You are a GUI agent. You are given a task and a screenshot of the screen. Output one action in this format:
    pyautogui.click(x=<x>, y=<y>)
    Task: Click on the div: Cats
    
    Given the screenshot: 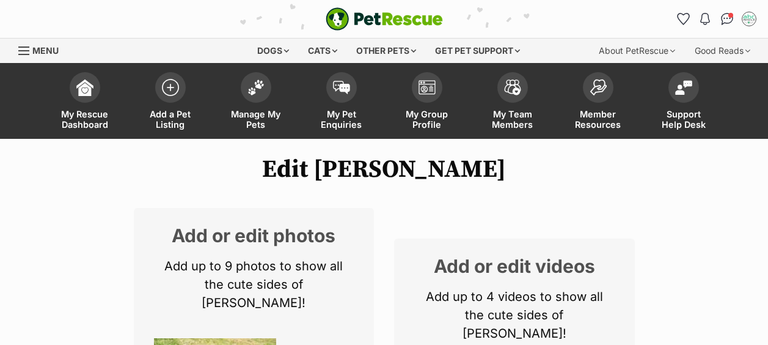 What is the action you would take?
    pyautogui.click(x=323, y=51)
    